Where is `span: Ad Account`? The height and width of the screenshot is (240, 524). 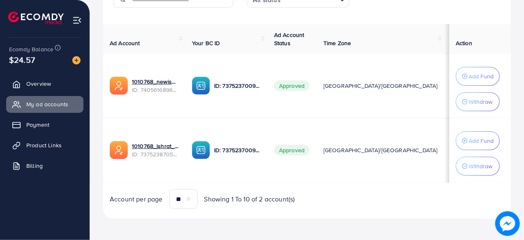 span: Ad Account is located at coordinates (125, 43).